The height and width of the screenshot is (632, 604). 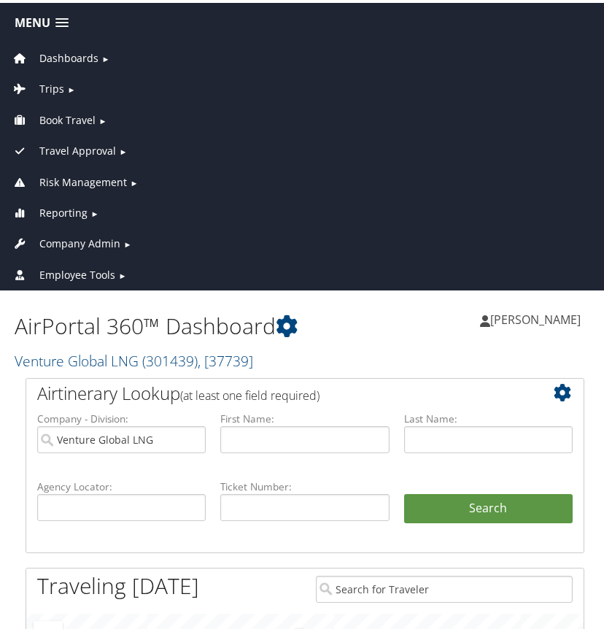 I want to click on span: ( 301439 ), so click(x=170, y=358).